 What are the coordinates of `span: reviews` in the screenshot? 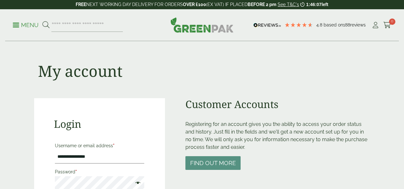 It's located at (358, 25).